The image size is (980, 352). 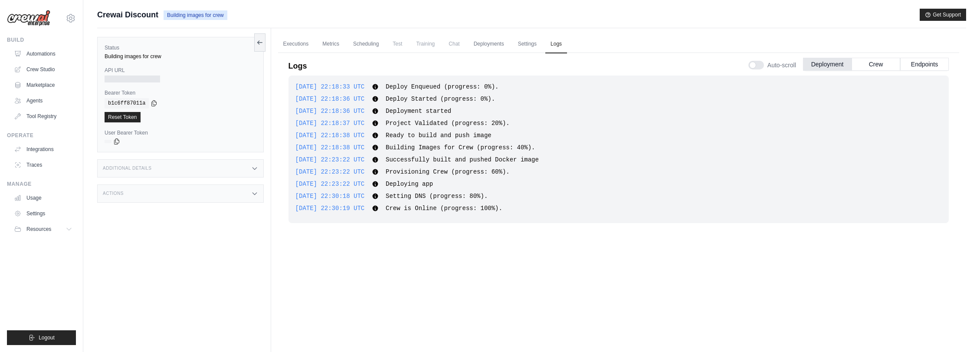 I want to click on button: Resources, so click(x=43, y=229).